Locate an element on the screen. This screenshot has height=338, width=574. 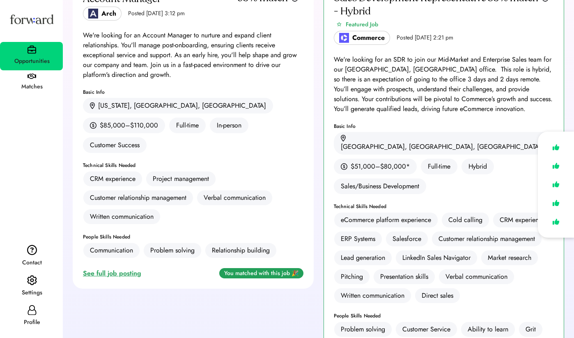
div: Ability to learn is located at coordinates (488, 329).